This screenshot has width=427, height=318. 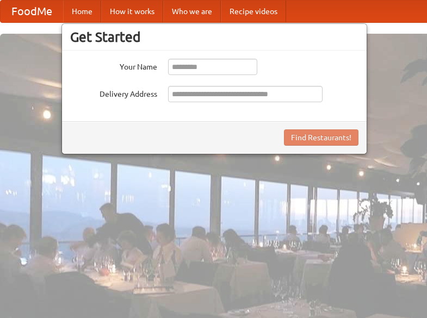 What do you see at coordinates (321, 138) in the screenshot?
I see `button: Find Restaurants!` at bounding box center [321, 138].